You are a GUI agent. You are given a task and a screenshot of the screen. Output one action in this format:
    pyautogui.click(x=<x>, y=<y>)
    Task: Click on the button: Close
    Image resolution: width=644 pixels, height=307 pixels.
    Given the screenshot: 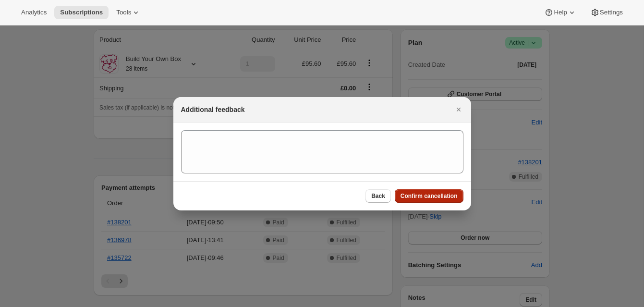 What is the action you would take?
    pyautogui.click(x=458, y=109)
    